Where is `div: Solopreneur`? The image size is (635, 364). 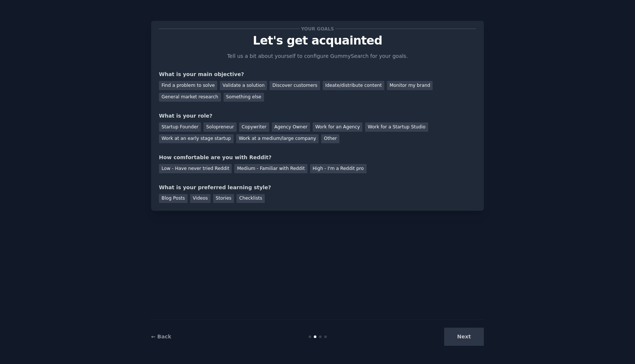
div: Solopreneur is located at coordinates (220, 127).